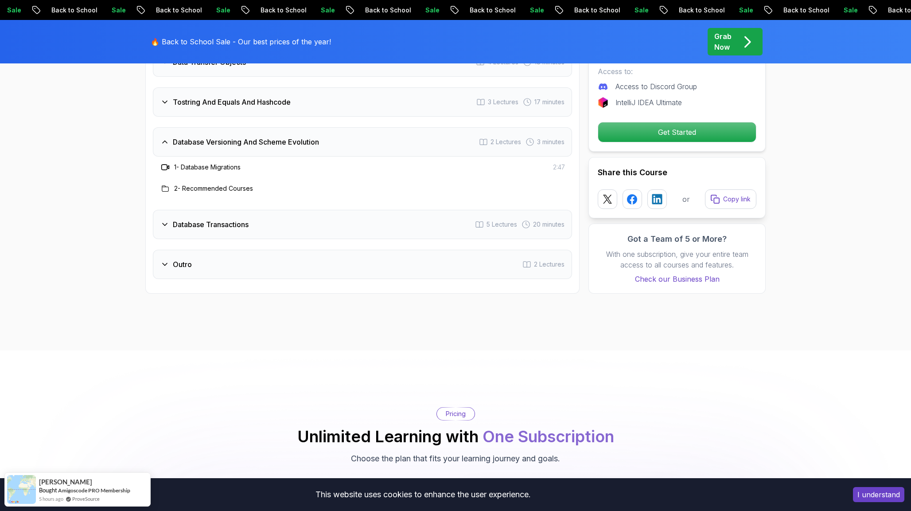 The width and height of the screenshot is (911, 511). What do you see at coordinates (731, 199) in the screenshot?
I see `button: Copy link` at bounding box center [731, 199].